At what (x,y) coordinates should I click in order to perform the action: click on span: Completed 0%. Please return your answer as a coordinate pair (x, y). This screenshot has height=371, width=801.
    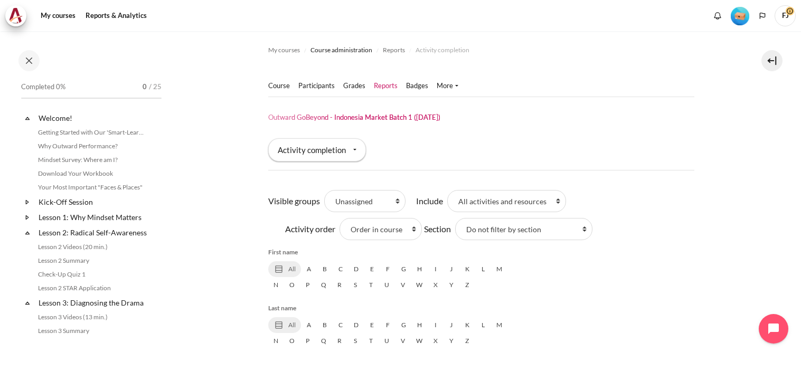
    Looking at the image, I should click on (43, 87).